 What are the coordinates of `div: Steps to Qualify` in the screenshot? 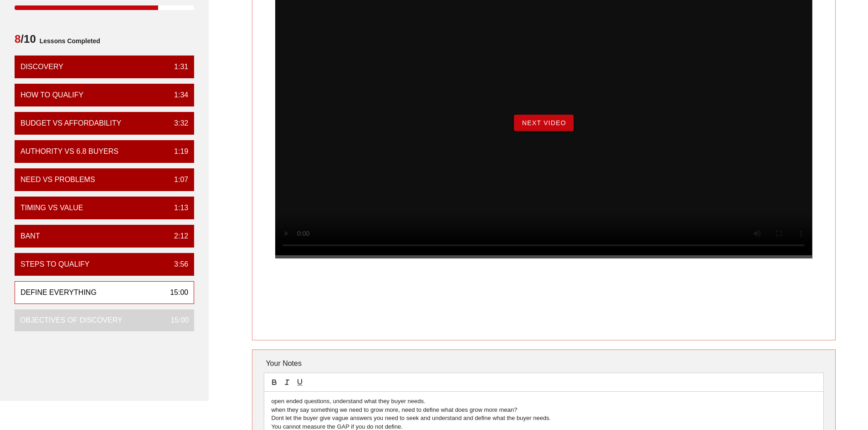 It's located at (55, 264).